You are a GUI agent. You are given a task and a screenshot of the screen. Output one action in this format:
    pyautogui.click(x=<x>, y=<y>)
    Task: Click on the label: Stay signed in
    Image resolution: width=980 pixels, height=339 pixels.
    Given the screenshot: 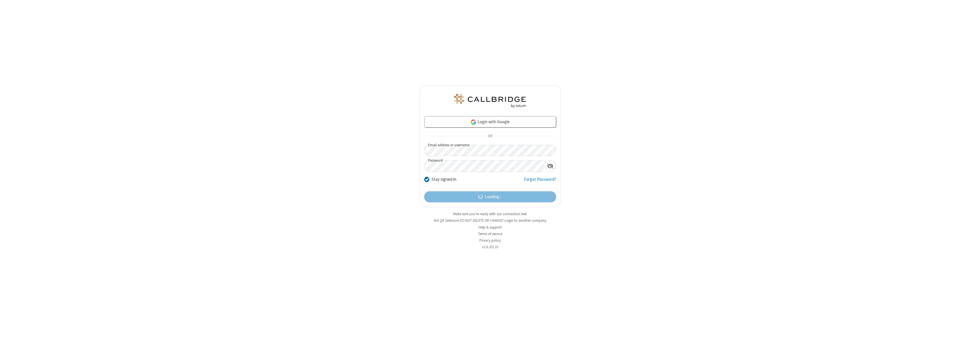 What is the action you would take?
    pyautogui.click(x=444, y=179)
    